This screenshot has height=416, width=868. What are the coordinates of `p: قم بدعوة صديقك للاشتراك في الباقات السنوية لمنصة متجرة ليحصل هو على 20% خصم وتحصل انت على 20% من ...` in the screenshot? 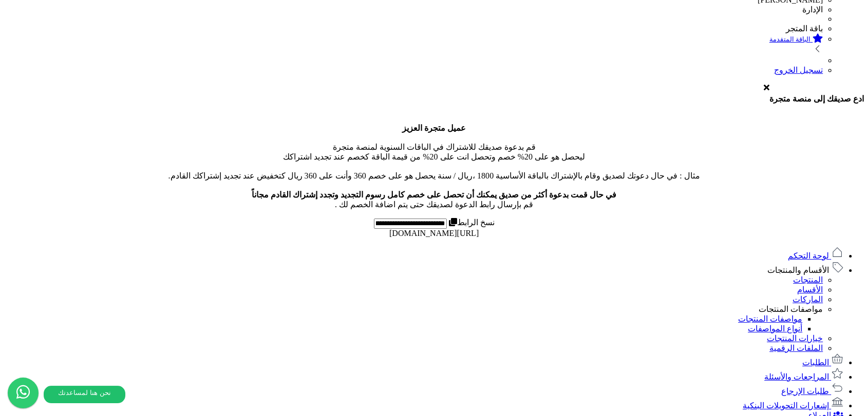 It's located at (434, 166).